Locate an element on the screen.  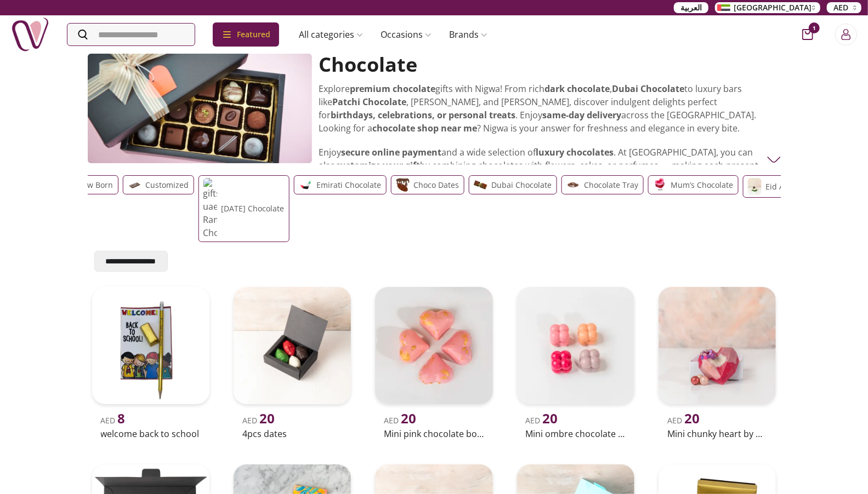
a: uae-gifts-welcome back to schoolAED 8welcome back to school is located at coordinates (151, 363).